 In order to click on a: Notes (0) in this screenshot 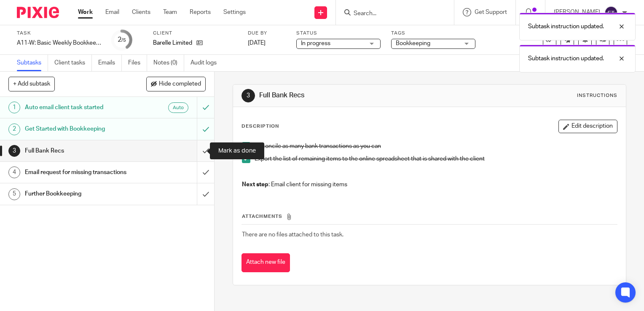, I will do `click(169, 63)`.